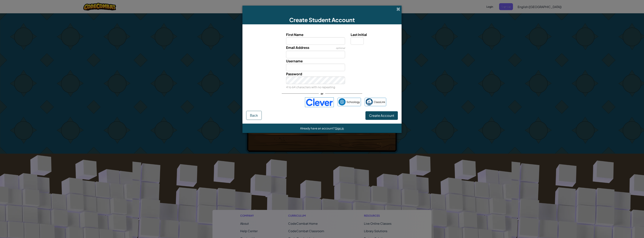  Describe the element at coordinates (254, 115) in the screenshot. I see `span: Back` at that location.